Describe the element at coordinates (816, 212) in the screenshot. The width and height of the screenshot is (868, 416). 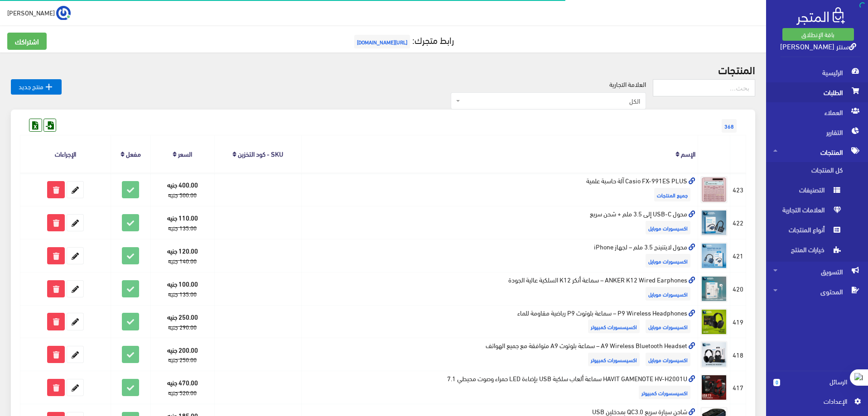
I see `a: العلامات التجارية` at that location.